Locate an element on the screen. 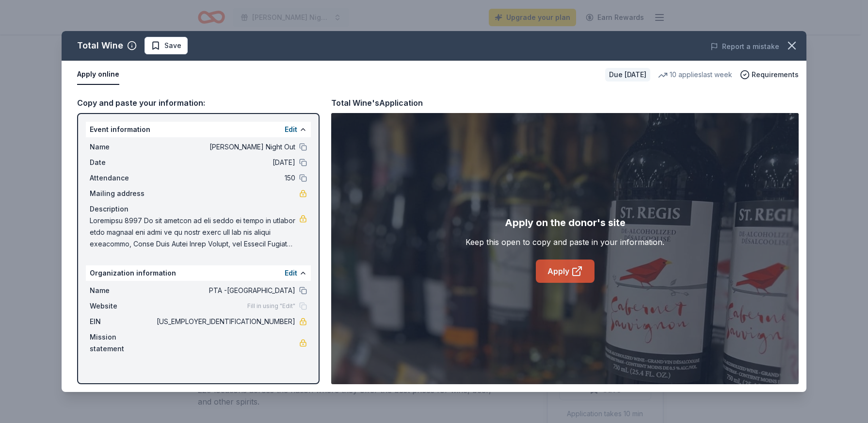  span: Website is located at coordinates (122, 306).